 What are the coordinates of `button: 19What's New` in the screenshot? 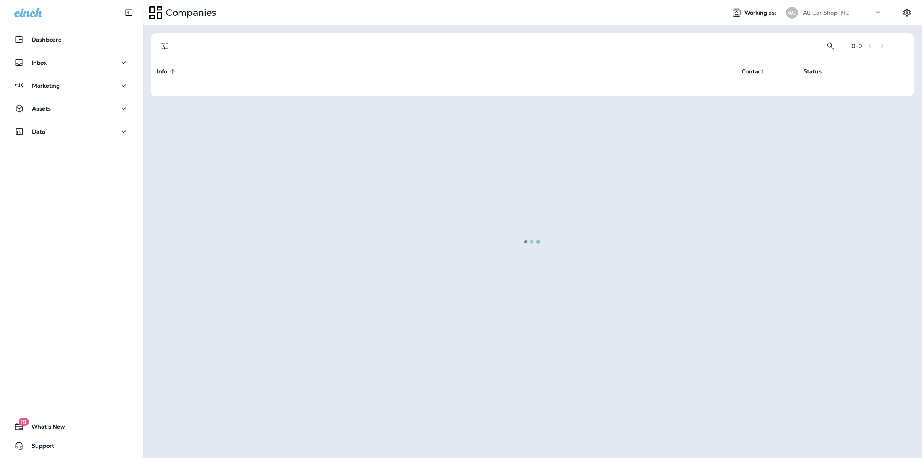 It's located at (71, 427).